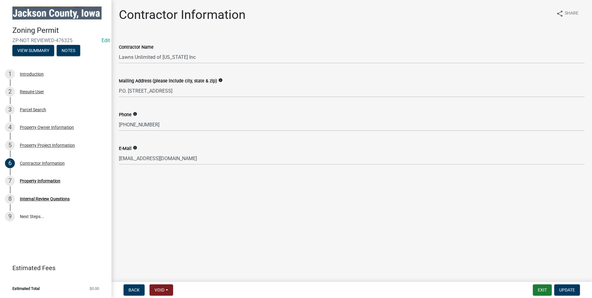  What do you see at coordinates (47, 127) in the screenshot?
I see `div: Property Owner Information` at bounding box center [47, 127].